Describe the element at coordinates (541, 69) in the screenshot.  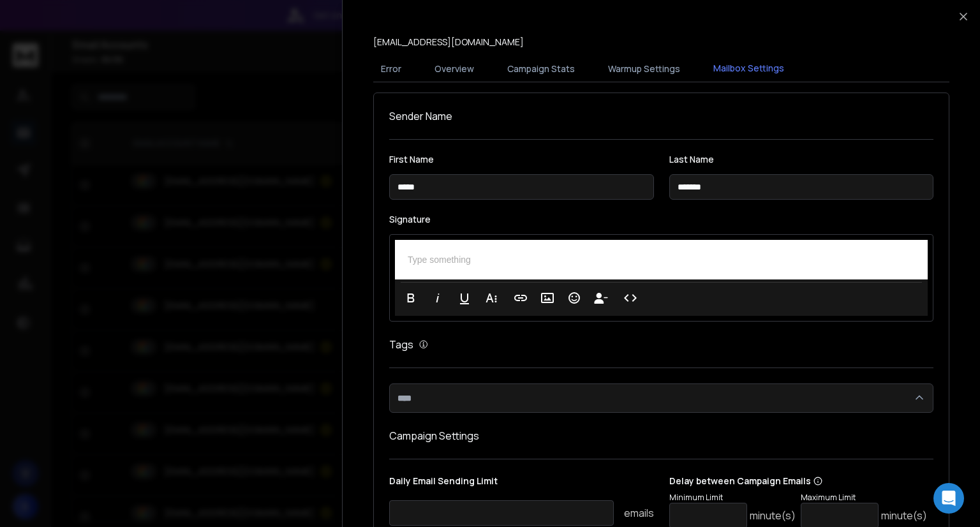
I see `button: Campaign Stats` at that location.